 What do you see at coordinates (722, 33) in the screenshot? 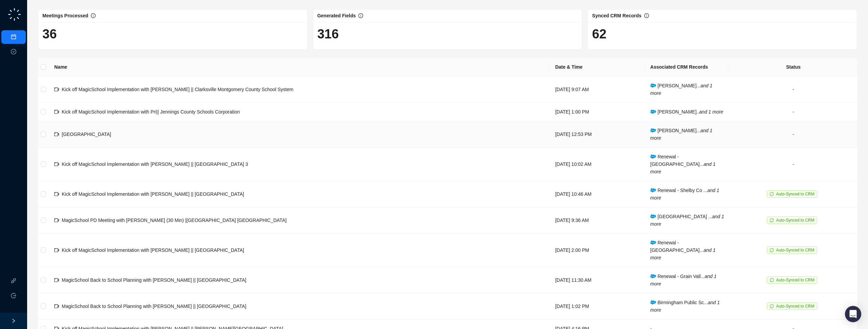
I see `h1: 62` at bounding box center [722, 33].